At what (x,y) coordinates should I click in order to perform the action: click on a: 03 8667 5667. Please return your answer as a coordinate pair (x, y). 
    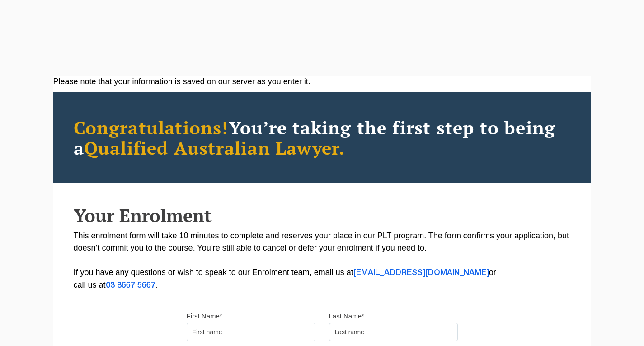
    Looking at the image, I should click on (131, 286).